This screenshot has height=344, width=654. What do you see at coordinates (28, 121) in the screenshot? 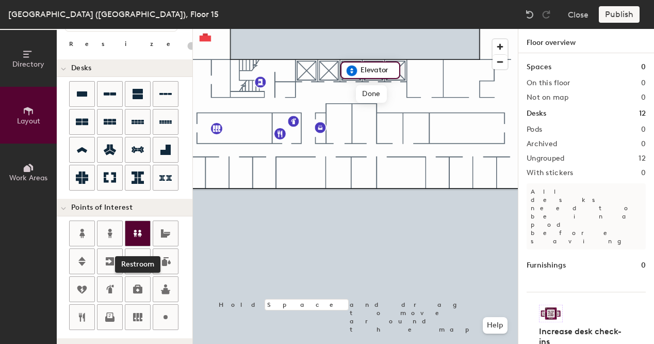
I see `span: Layout` at bounding box center [28, 121].